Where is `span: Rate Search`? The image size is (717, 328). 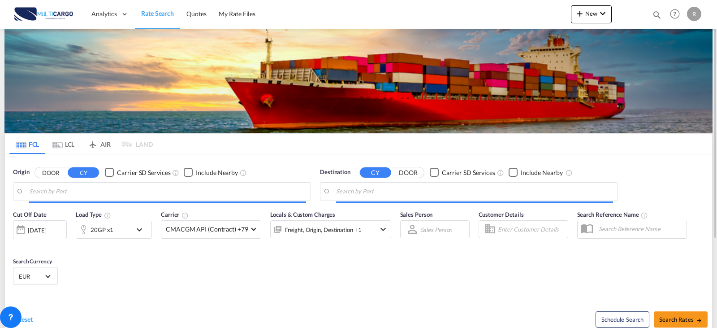 span: Rate Search is located at coordinates (157, 13).